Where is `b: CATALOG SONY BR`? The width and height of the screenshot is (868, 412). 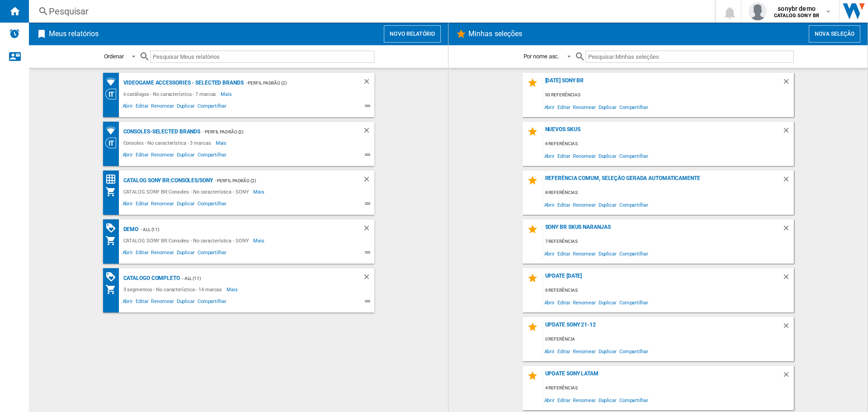 b: CATALOG SONY BR is located at coordinates (797, 15).